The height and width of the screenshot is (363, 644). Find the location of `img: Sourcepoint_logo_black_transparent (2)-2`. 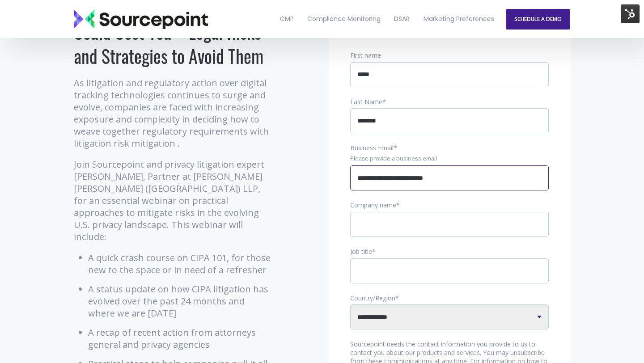

img: Sourcepoint_logo_black_transparent (2)-2 is located at coordinates (141, 19).